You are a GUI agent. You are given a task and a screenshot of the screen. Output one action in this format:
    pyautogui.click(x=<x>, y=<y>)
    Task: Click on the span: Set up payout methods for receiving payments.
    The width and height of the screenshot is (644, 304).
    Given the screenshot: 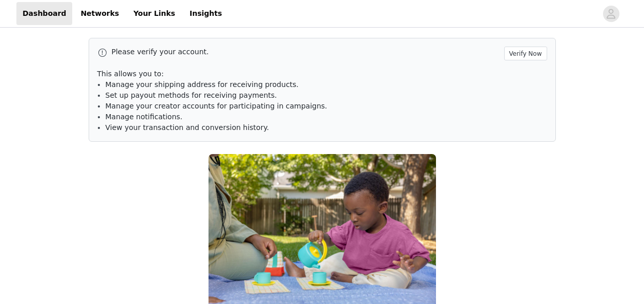 What is the action you would take?
    pyautogui.click(x=191, y=95)
    